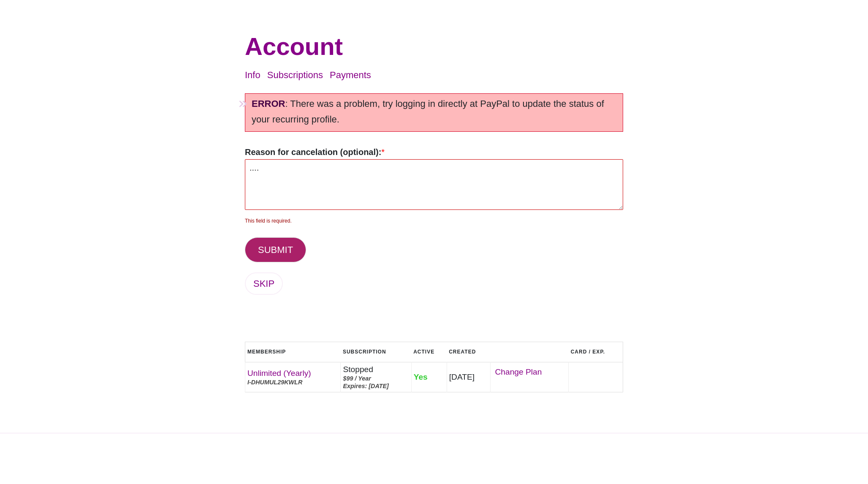 This screenshot has width=868, height=484. Describe the element at coordinates (421, 377) in the screenshot. I see `span: Yes` at that location.